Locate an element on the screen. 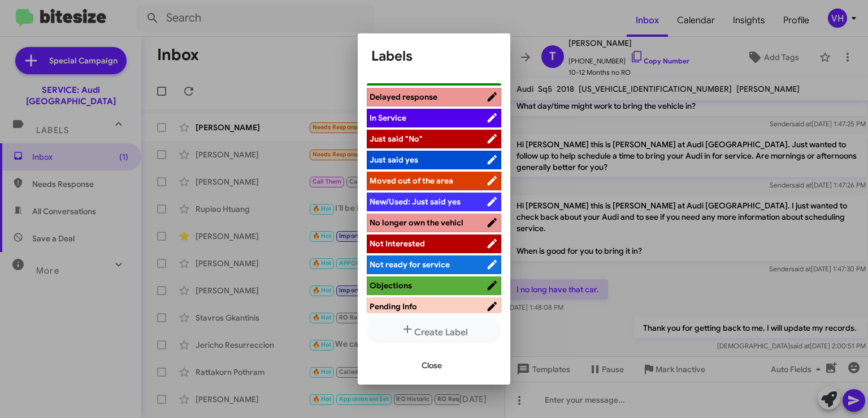 This screenshot has height=418, width=868. span: Not Interested is located at coordinates (397, 243).